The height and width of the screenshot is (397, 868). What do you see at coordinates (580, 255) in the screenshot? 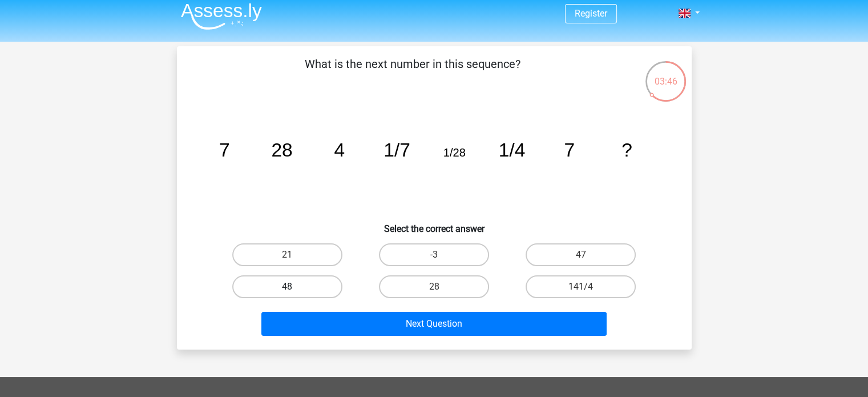
I see `label: 47` at bounding box center [580, 255].